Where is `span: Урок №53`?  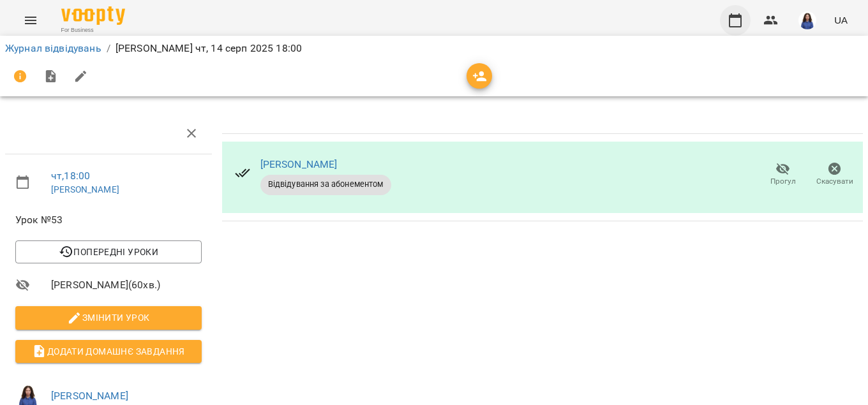 span: Урок №53 is located at coordinates (108, 220).